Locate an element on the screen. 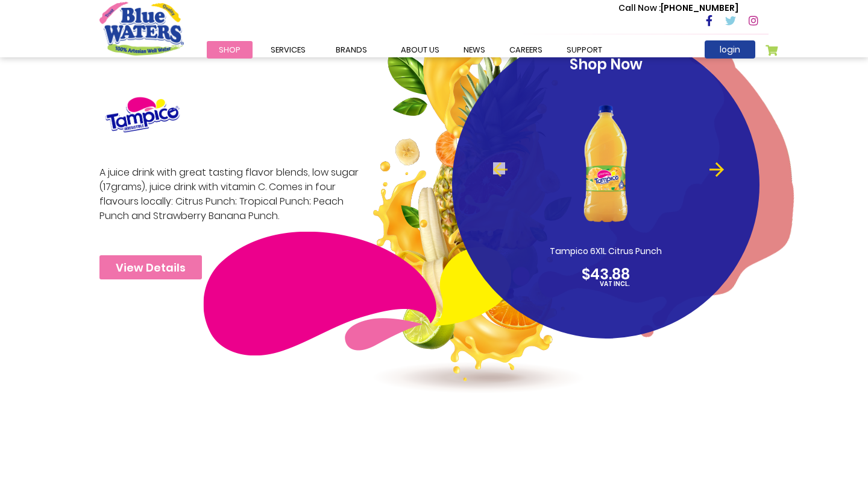 This screenshot has height=490, width=868. span: Shop is located at coordinates (229, 49).